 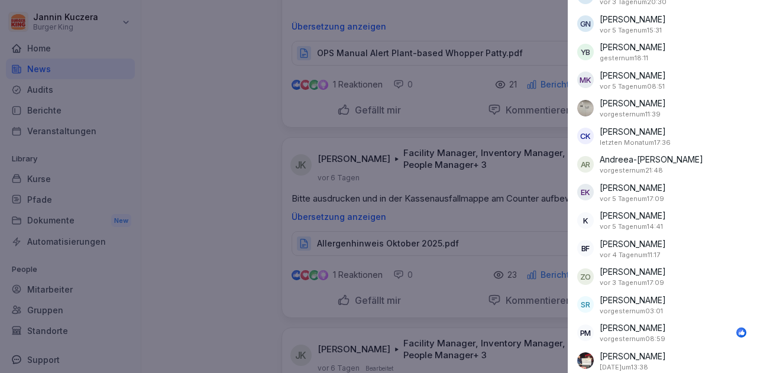 What do you see at coordinates (585, 52) in the screenshot?
I see `div: YB` at bounding box center [585, 52].